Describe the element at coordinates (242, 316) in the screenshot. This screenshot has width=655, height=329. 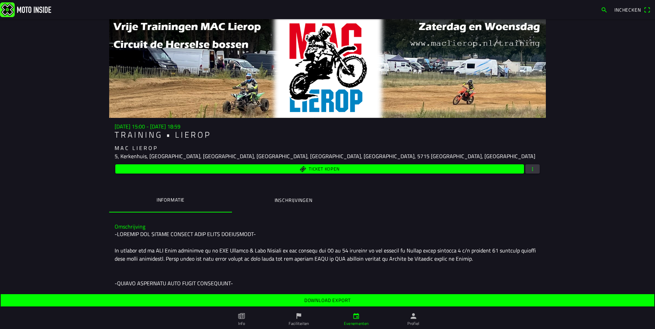
I see `ion-icon: paper` at that location.